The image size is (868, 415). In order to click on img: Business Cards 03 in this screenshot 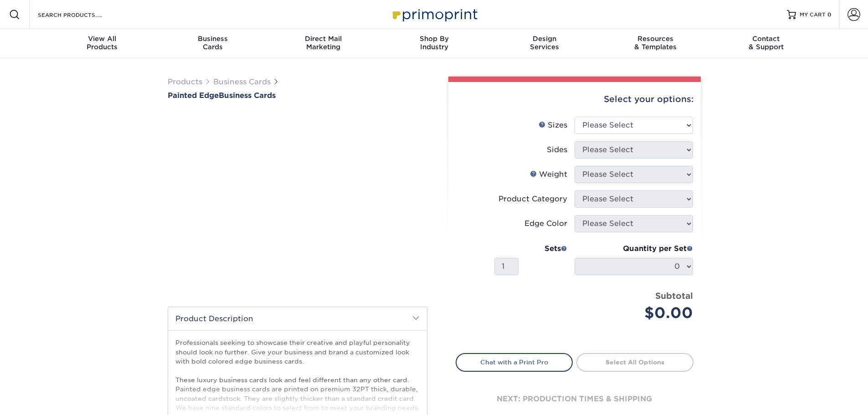, I will do `click(251, 285)`.